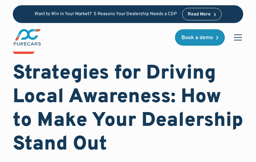 This screenshot has height=162, width=256. Describe the element at coordinates (106, 14) in the screenshot. I see `p: Want to Win in Your Market? 5 Reasons Your Dealership Needs a CDP` at that location.